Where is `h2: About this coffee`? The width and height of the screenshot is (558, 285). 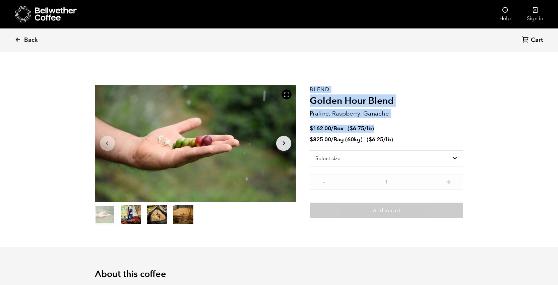 h2: About this coffee is located at coordinates (279, 274).